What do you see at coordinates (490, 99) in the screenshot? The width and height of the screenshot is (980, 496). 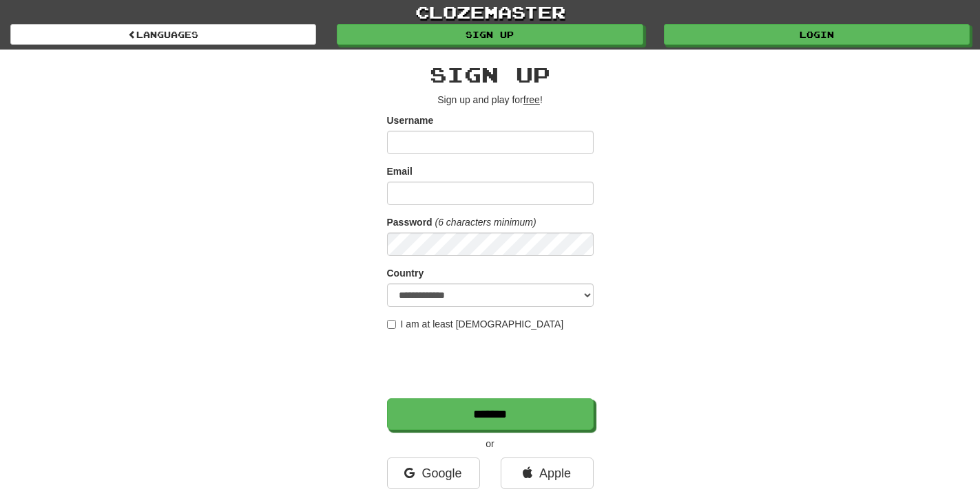 I see `p: Sign up and play for !` at bounding box center [490, 99].